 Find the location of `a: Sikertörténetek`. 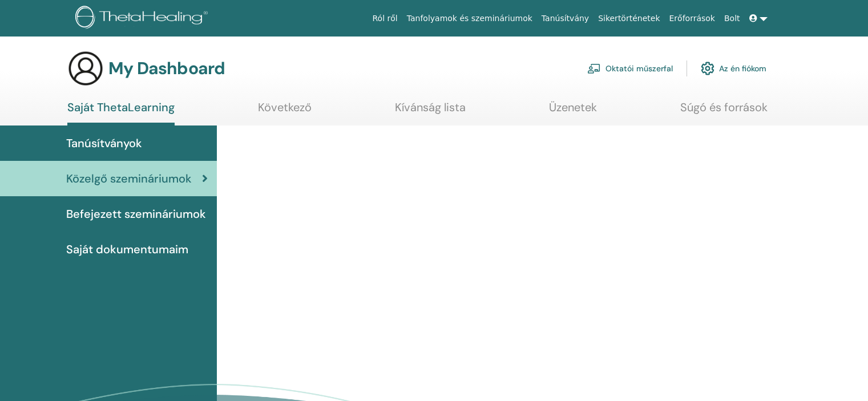

a: Sikertörténetek is located at coordinates (629, 19).